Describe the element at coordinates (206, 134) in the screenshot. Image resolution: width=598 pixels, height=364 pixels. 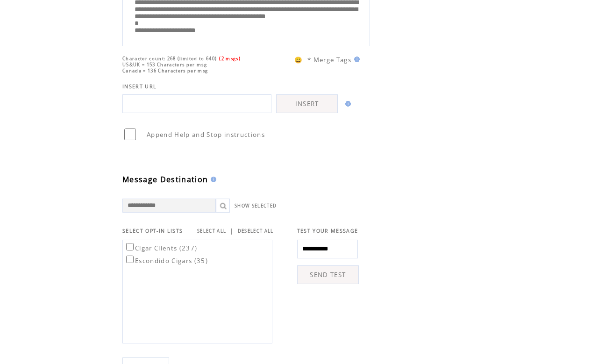
I see `span: Append Help and Stop instructions` at that location.